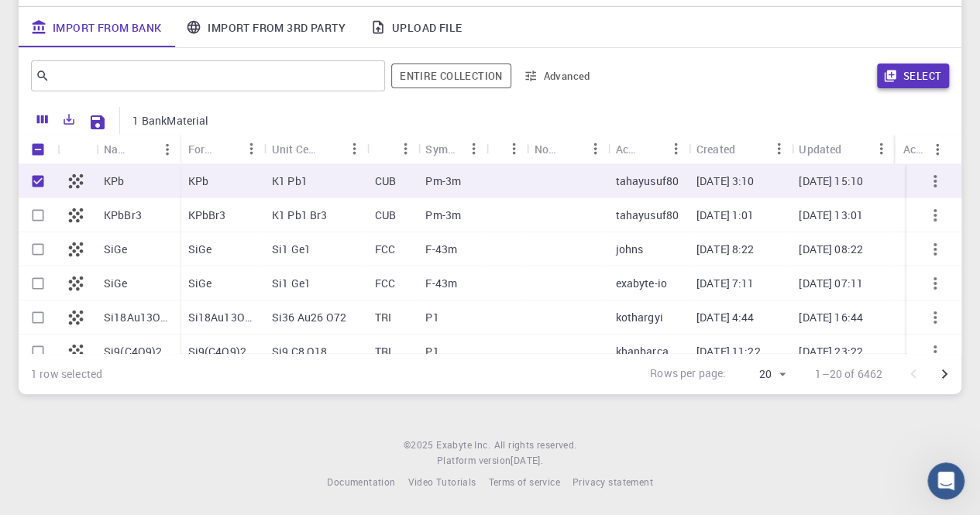 The width and height of the screenshot is (980, 515). What do you see at coordinates (69, 119) in the screenshot?
I see `button: Export` at bounding box center [69, 119].